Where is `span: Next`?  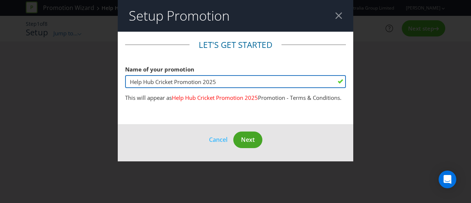 span: Next is located at coordinates (248, 140).